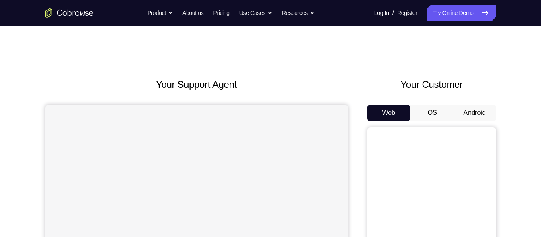  What do you see at coordinates (475, 113) in the screenshot?
I see `button: Android` at bounding box center [475, 113].